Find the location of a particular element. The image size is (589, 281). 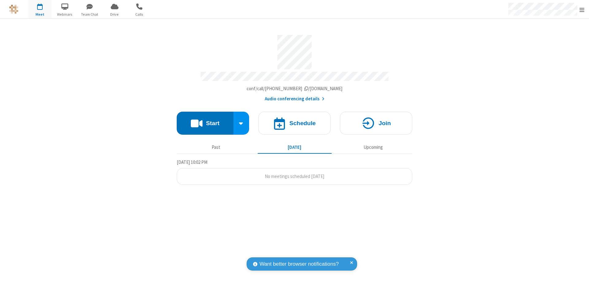

button: Copy my meeting room linkCopy my meeting room link is located at coordinates (294, 89).